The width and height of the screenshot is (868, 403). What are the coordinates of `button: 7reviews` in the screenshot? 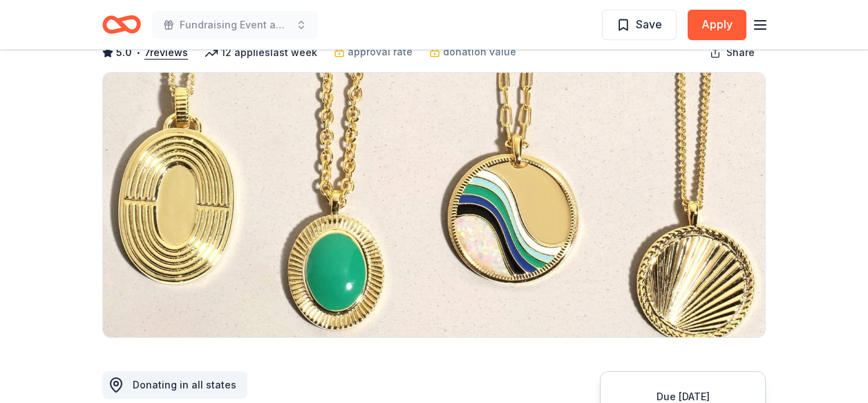 It's located at (165, 53).